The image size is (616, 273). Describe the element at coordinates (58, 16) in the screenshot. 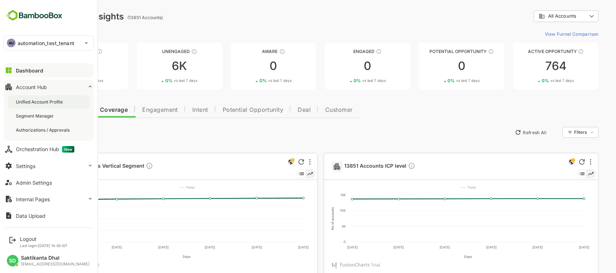

I see `div: Dashboard Insights` at that location.